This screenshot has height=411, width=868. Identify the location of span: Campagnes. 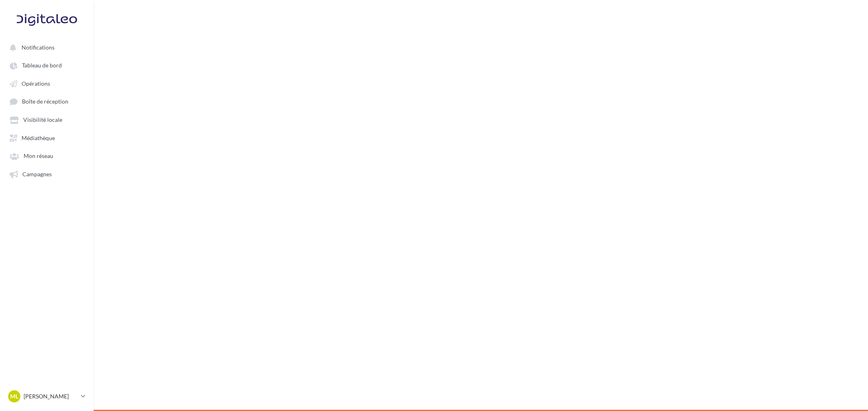
(37, 174).